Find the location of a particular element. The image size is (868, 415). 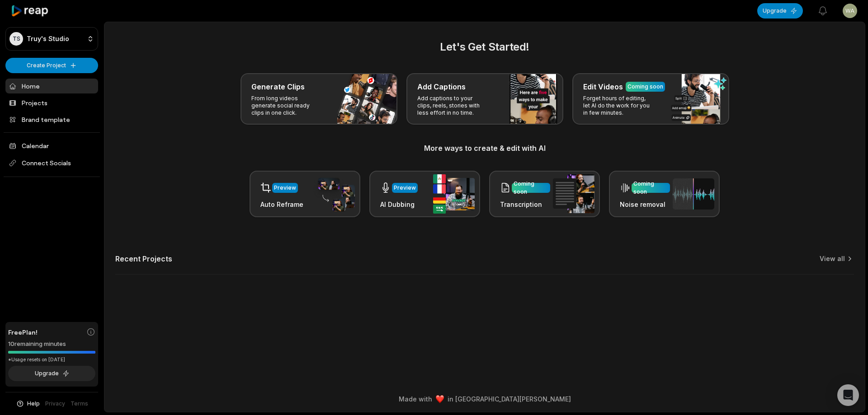

span: Free Plan! is located at coordinates (23, 332).